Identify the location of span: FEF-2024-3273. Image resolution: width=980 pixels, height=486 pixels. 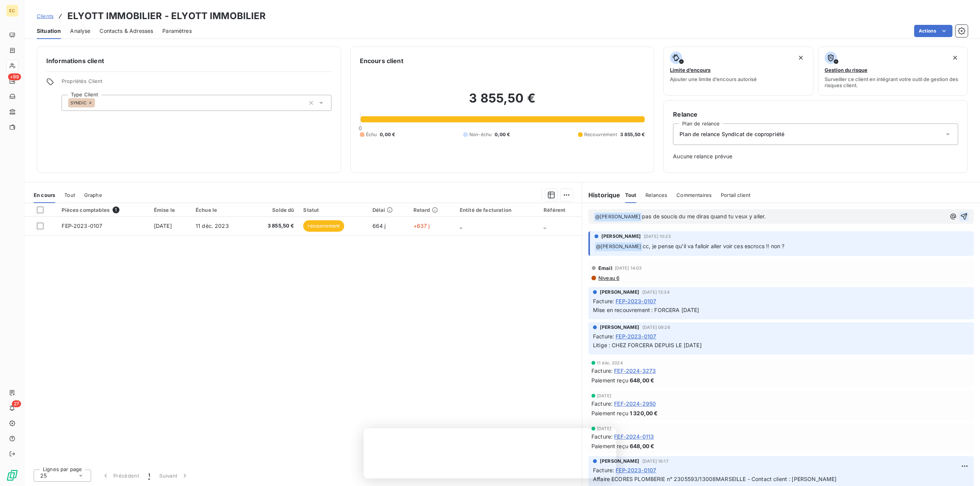
(635, 371).